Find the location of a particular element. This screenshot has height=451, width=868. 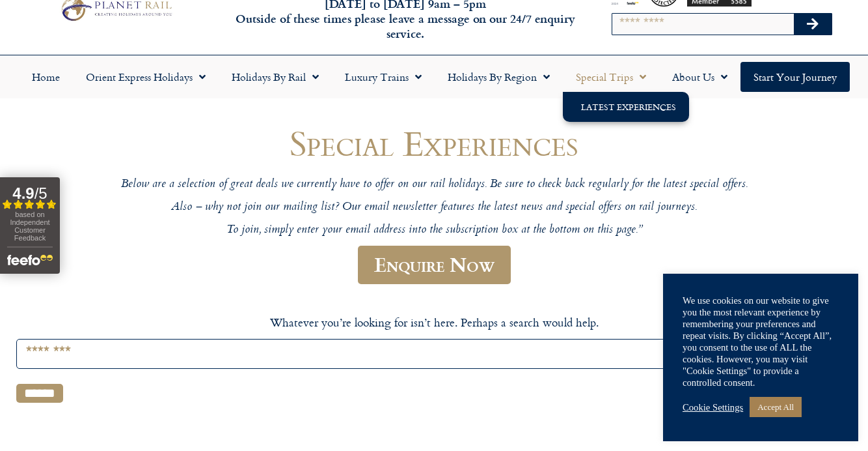

h1: Special Experiences is located at coordinates (434, 143).